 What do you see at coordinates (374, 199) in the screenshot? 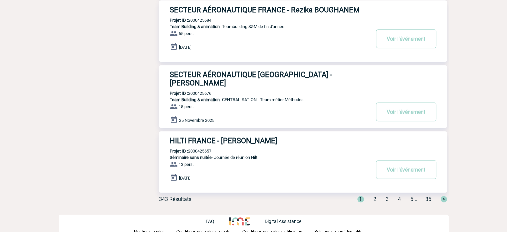
I see `span: 2` at bounding box center [374, 199].